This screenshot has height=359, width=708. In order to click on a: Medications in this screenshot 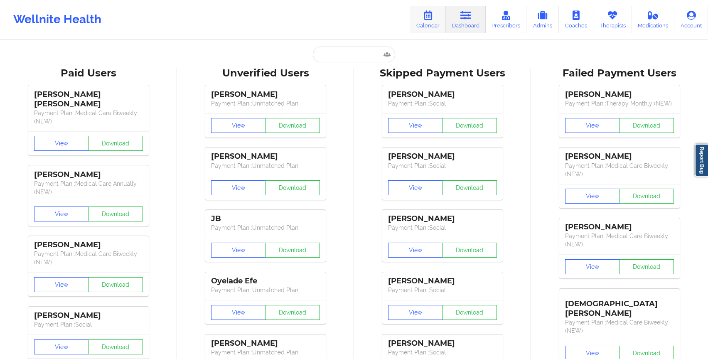, I will do `click(653, 20)`.